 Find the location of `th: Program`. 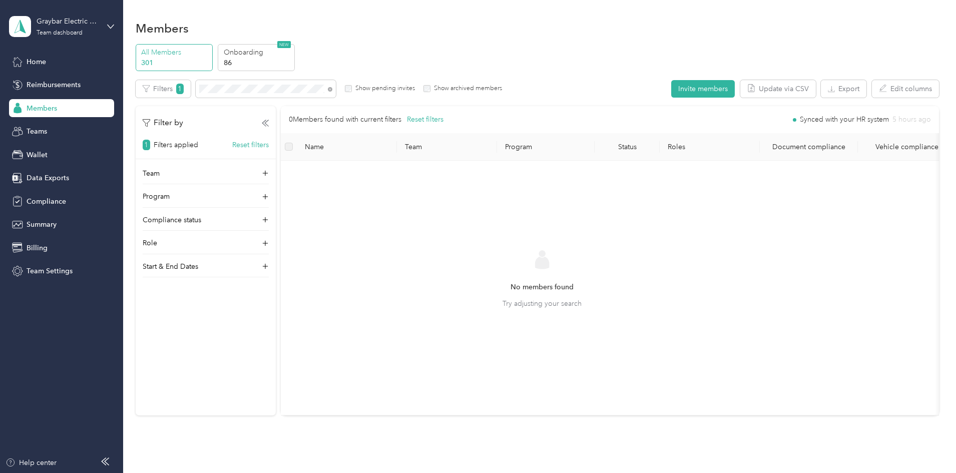

th: Program is located at coordinates (545, 147).